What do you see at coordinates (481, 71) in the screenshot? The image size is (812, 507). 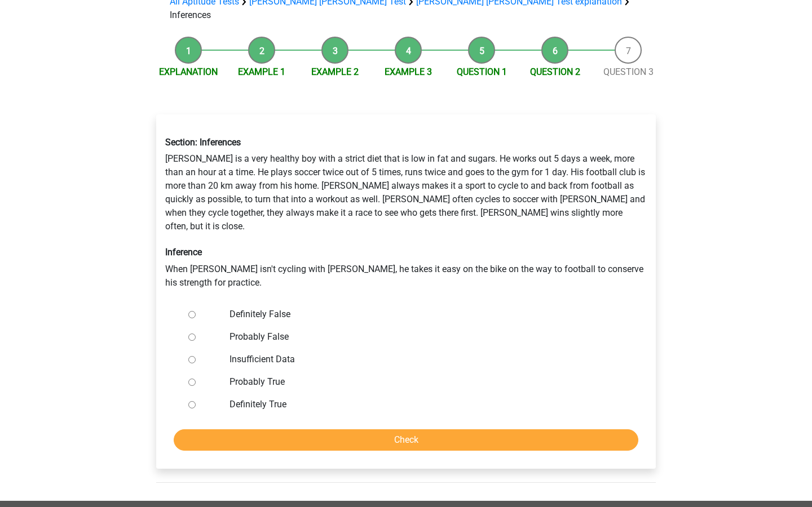 I see `a: Question 1` at bounding box center [481, 71].